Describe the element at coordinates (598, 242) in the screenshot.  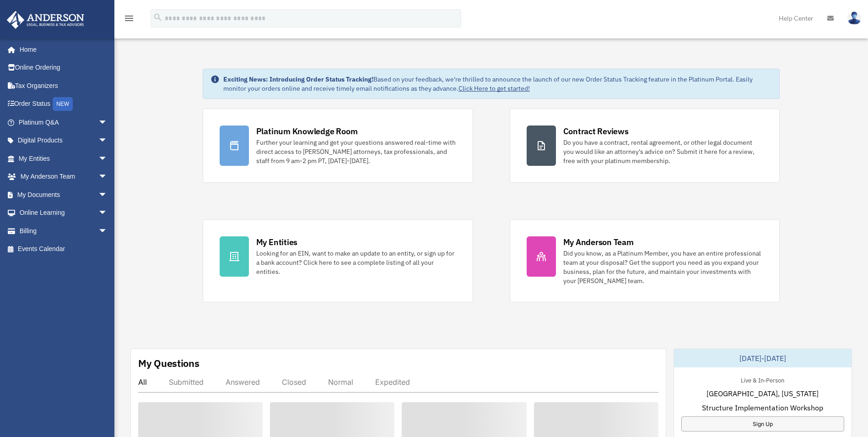
I see `div: My Anderson Team` at that location.